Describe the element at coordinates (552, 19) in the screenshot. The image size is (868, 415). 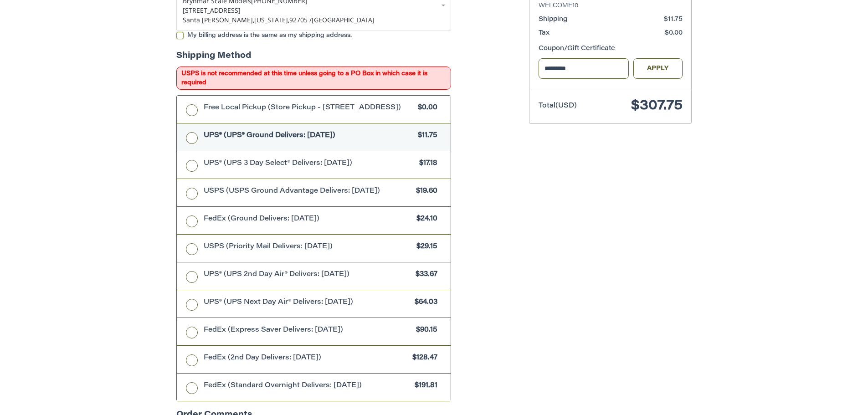
I see `span: Shipping` at that location.